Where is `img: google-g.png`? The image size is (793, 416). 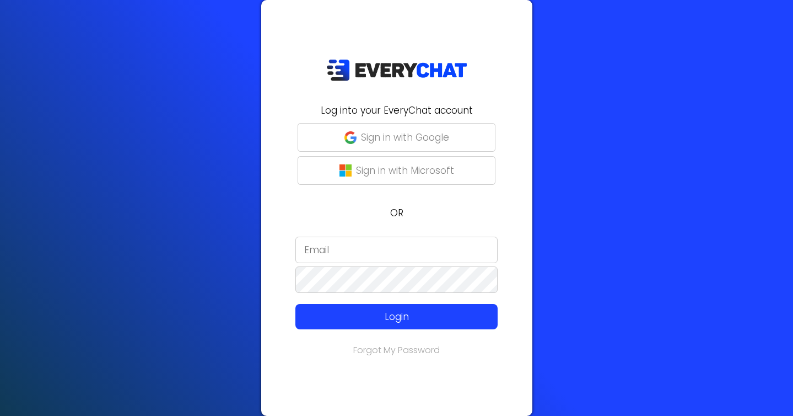
img: google-g.png is located at coordinates (351, 137).